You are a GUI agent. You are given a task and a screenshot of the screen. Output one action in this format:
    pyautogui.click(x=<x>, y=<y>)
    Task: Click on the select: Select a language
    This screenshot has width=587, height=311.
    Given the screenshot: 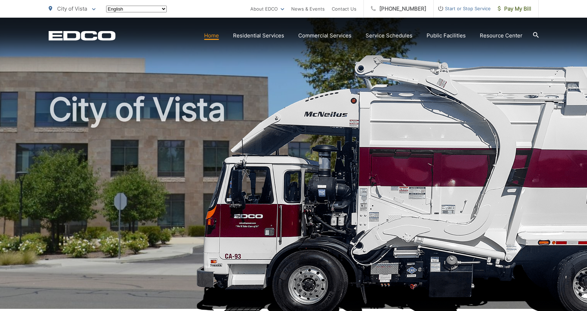 What is the action you would take?
    pyautogui.click(x=136, y=9)
    